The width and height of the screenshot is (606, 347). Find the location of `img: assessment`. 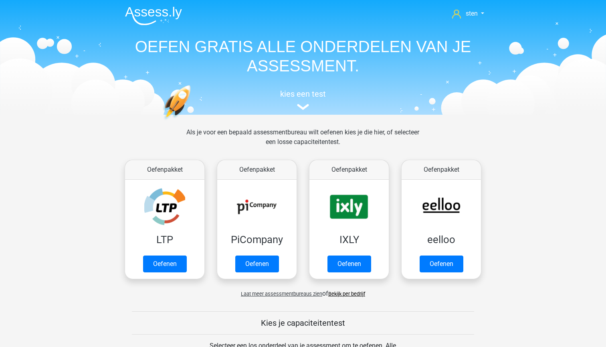

img: assessment is located at coordinates (303, 107).